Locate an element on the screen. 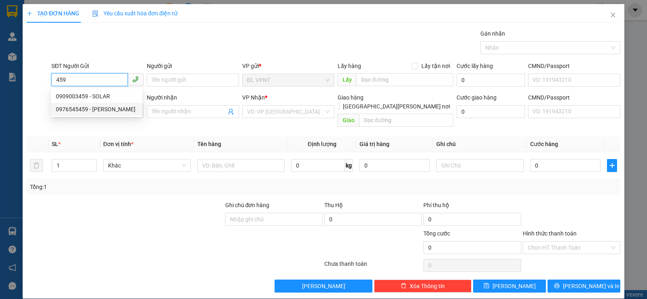 This screenshot has height=299, width=647. label: Cước lấy hàng is located at coordinates (475, 66).